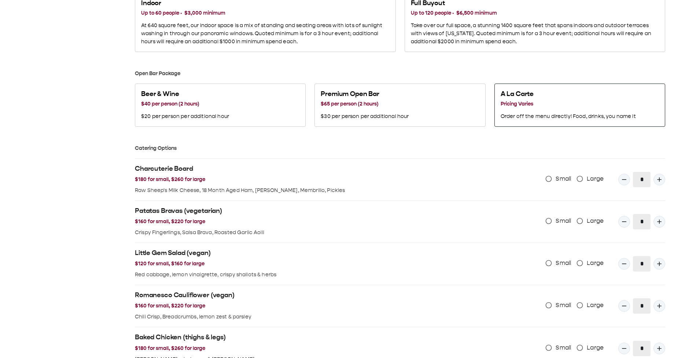  What do you see at coordinates (310, 264) in the screenshot?
I see `h3: $120 for small, $160 for large` at bounding box center [310, 264].